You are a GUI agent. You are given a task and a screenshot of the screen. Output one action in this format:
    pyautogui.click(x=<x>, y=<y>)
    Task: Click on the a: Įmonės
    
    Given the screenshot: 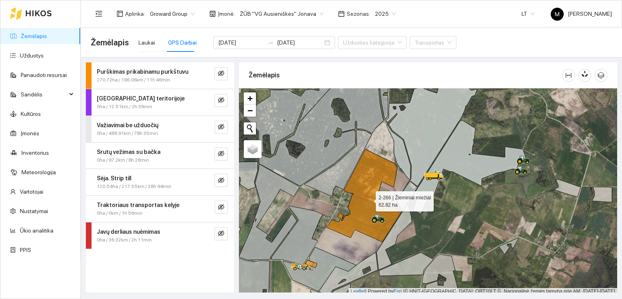 What is the action you would take?
    pyautogui.click(x=30, y=133)
    